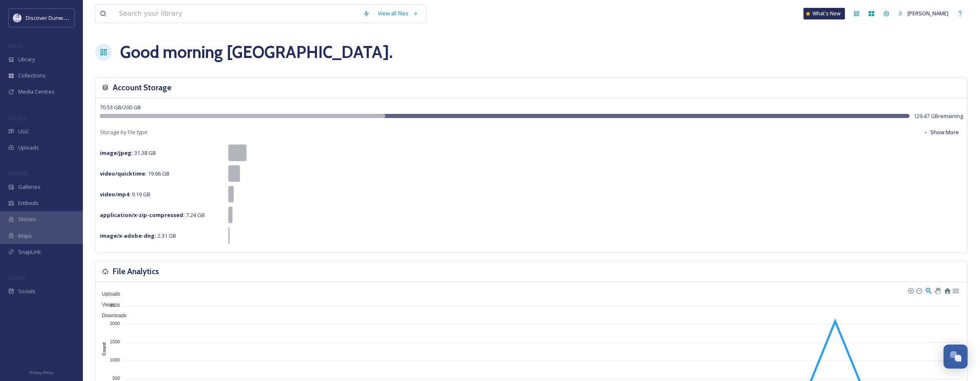 This screenshot has width=980, height=381. I want to click on span: Embeds, so click(28, 203).